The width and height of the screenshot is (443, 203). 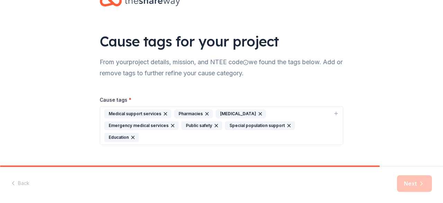 What do you see at coordinates (138, 114) in the screenshot?
I see `div: Medical support services` at bounding box center [138, 114].